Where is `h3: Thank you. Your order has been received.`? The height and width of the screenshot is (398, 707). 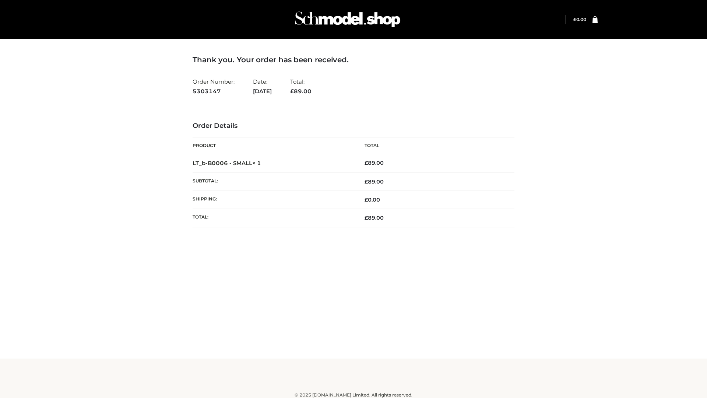
h3: Thank you. Your order has been received. is located at coordinates (354, 60).